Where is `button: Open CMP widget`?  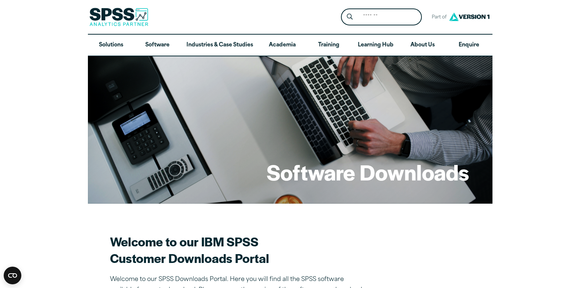 button: Open CMP widget is located at coordinates (13, 275).